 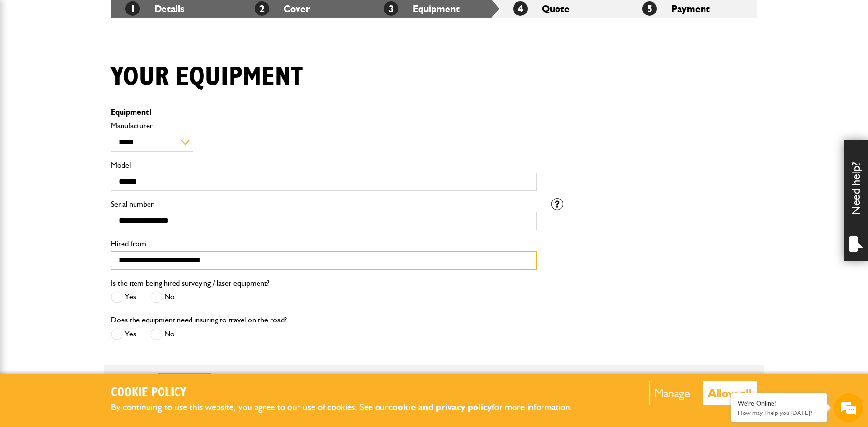 What do you see at coordinates (779, 413) in the screenshot?
I see `p: How may I help you today?` at bounding box center [779, 413].